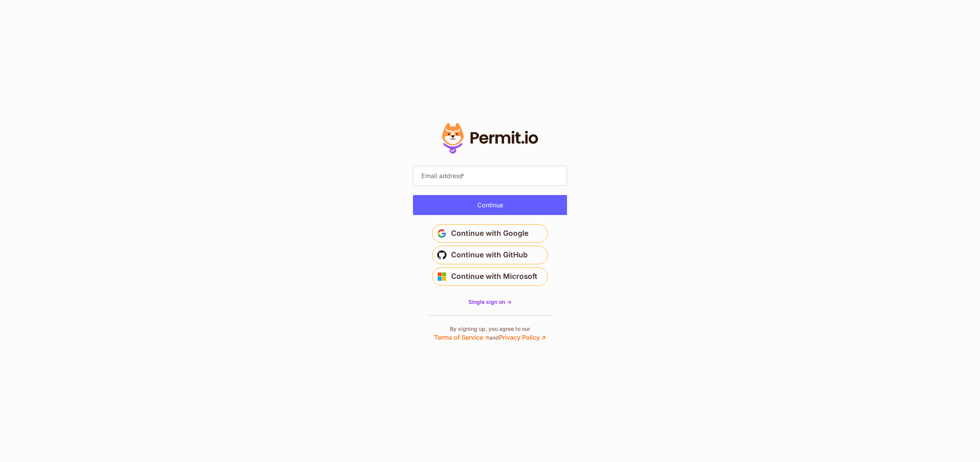 The width and height of the screenshot is (980, 462). What do you see at coordinates (490, 302) in the screenshot?
I see `a: Single sign on ->` at bounding box center [490, 302].